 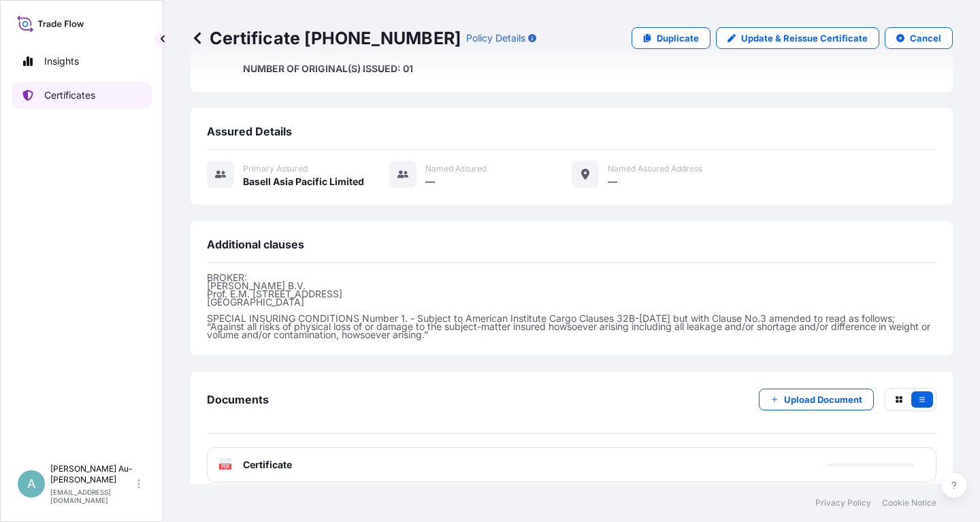 I want to click on span: Named Assured, so click(x=456, y=169).